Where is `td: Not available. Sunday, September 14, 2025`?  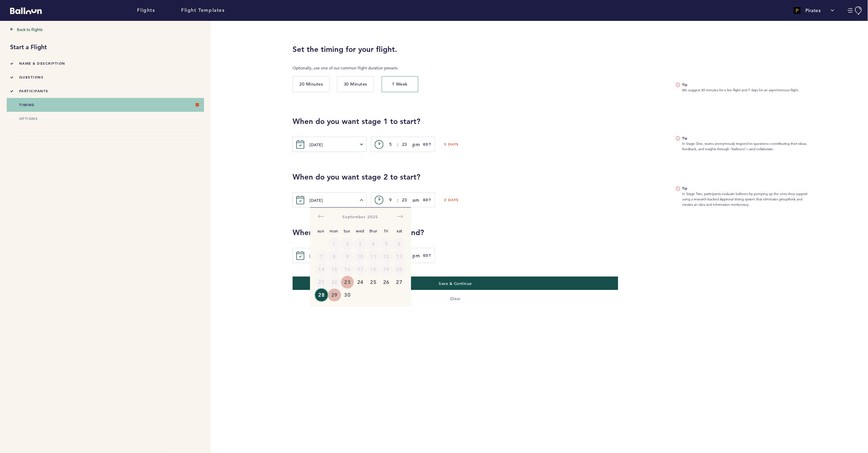 td: Not available. Sunday, September 14, 2025 is located at coordinates (322, 269).